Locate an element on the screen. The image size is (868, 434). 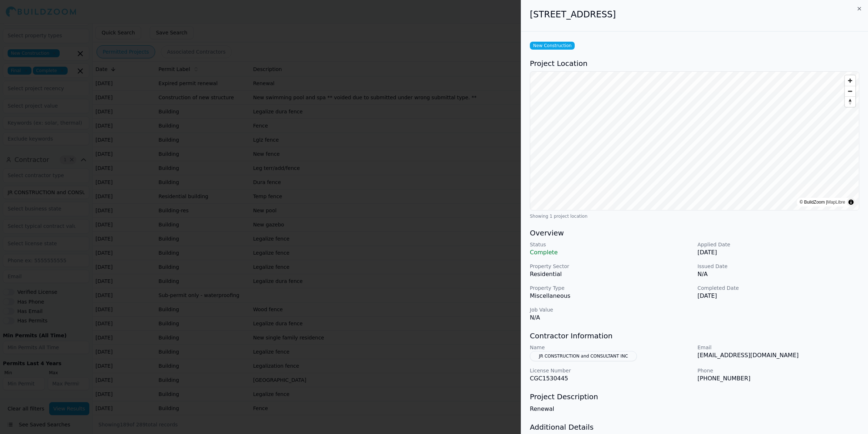
h3: Additional Details is located at coordinates (695, 427).